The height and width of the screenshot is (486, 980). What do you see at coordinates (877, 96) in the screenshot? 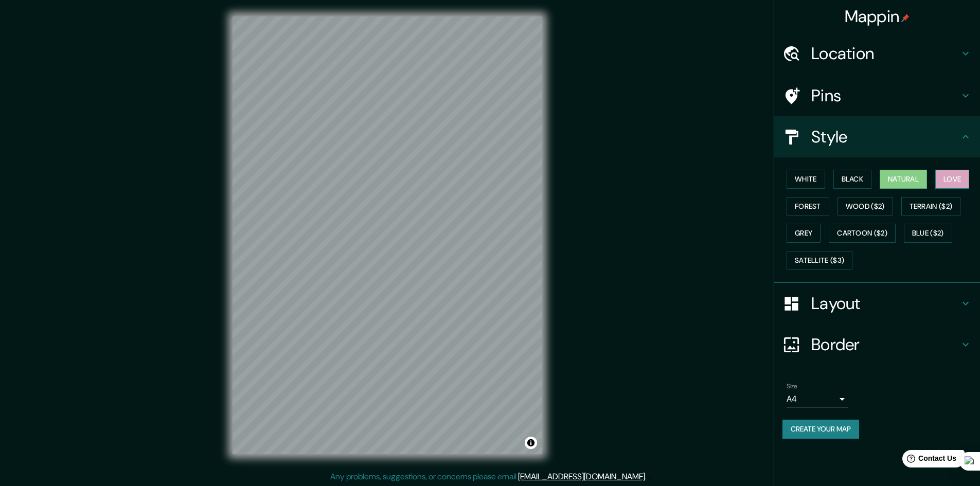
I see `div: Pins` at bounding box center [877, 96].